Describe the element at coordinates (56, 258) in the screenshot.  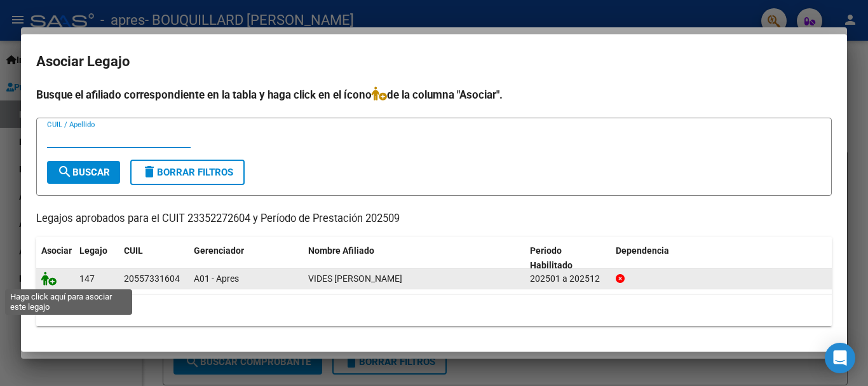
I see `datatable-header-cell: Asociar` at that location.